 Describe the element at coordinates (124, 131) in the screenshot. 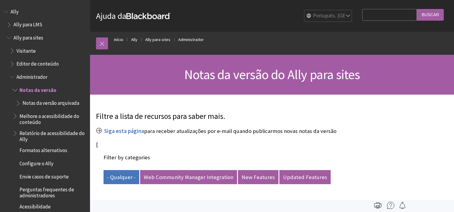

I see `span: Siga esta página` at that location.